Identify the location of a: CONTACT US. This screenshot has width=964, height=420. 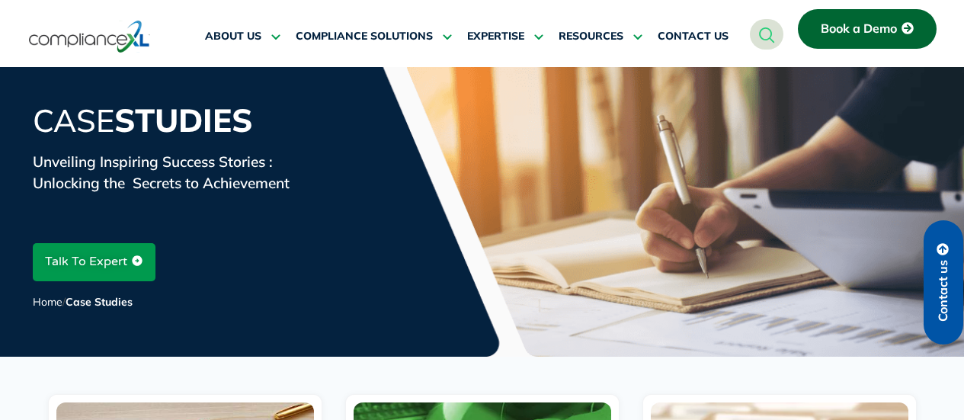
(693, 37).